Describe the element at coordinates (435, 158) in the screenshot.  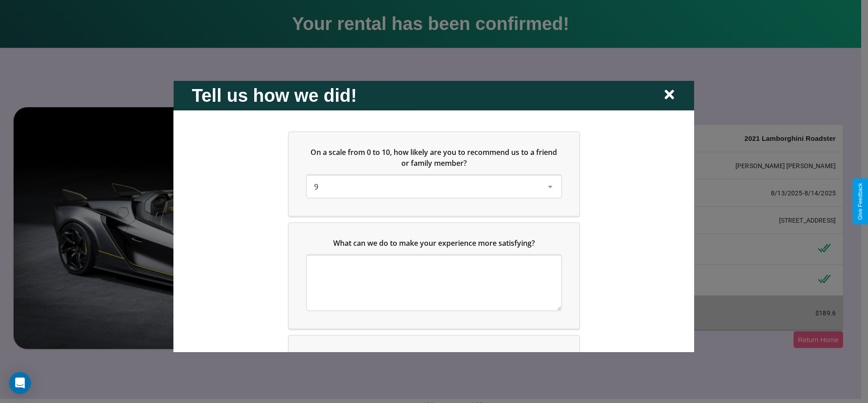
I see `span: On a scale from 0 to 10, how likely are you to recommend us to a friend or family member?` at that location.